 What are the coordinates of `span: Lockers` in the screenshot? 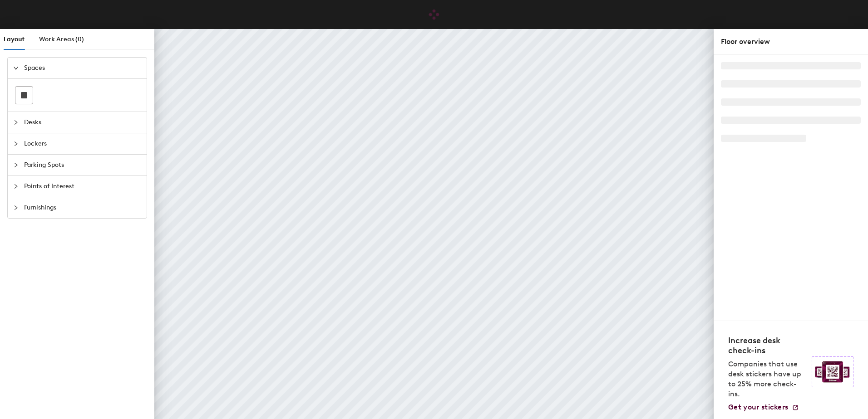 It's located at (82, 144).